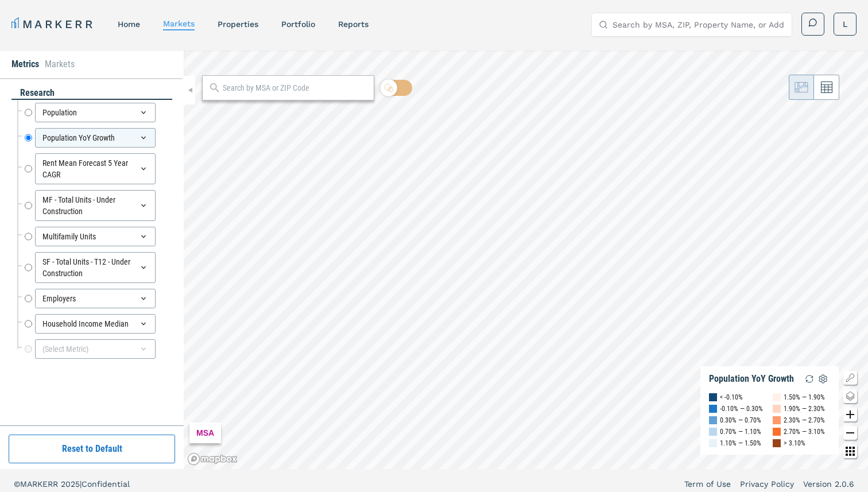  I want to click on a: home, so click(128, 24).